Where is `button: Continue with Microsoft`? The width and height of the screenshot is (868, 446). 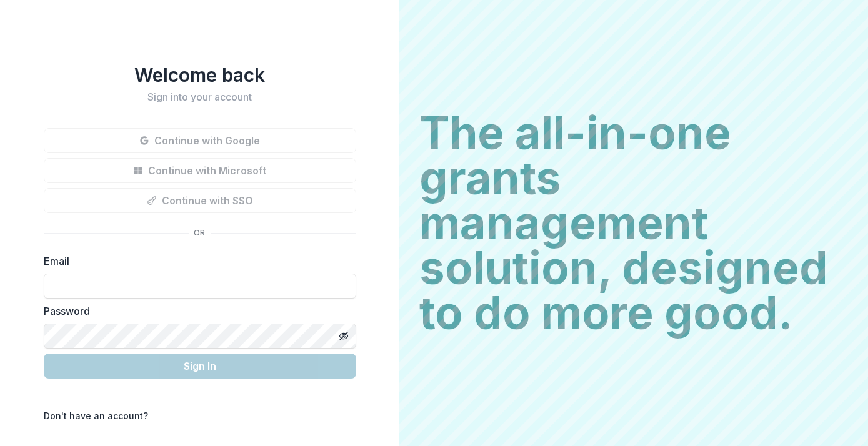
button: Continue with Microsoft is located at coordinates (200, 171).